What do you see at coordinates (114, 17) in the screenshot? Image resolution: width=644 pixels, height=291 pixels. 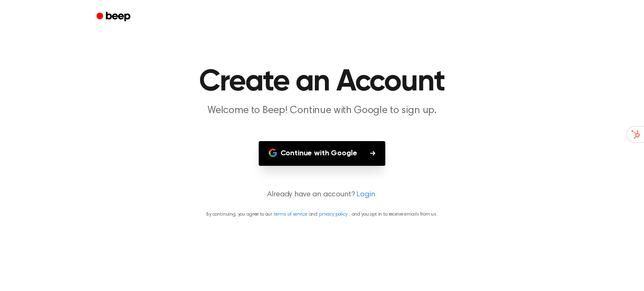 I see `a: Beep` at bounding box center [114, 17].